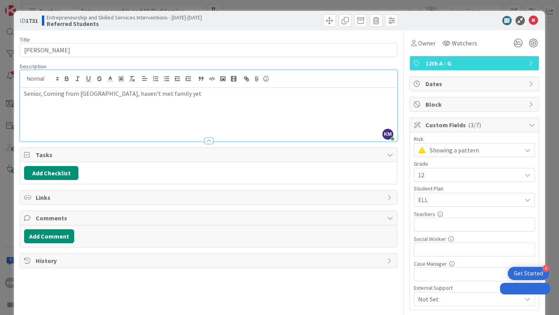  What do you see at coordinates (528, 274) in the screenshot?
I see `div: Open Get Started checklist, remaining modules: 4` at bounding box center [528, 274].